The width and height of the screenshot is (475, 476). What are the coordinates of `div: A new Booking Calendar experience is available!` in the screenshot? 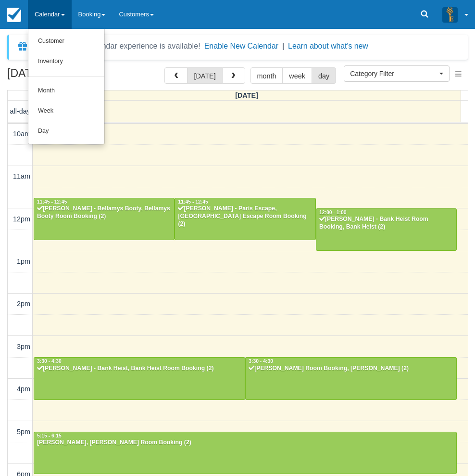 It's located at (116, 46).